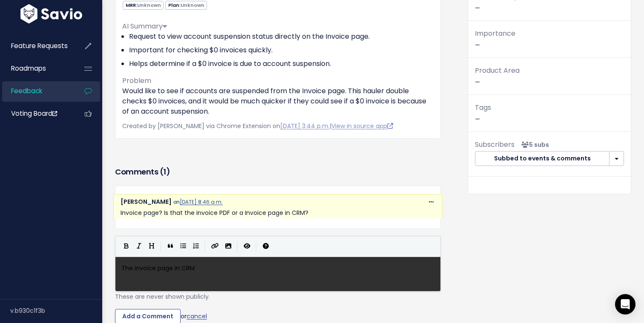 The width and height of the screenshot is (644, 323). I want to click on a: Feature Requests, so click(36, 46).